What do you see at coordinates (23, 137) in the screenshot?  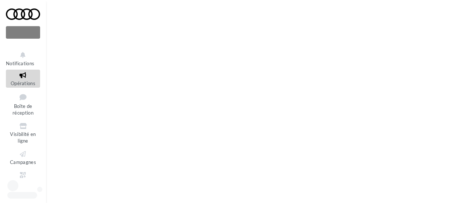 I see `span: Visibilité en ligne` at bounding box center [23, 137].